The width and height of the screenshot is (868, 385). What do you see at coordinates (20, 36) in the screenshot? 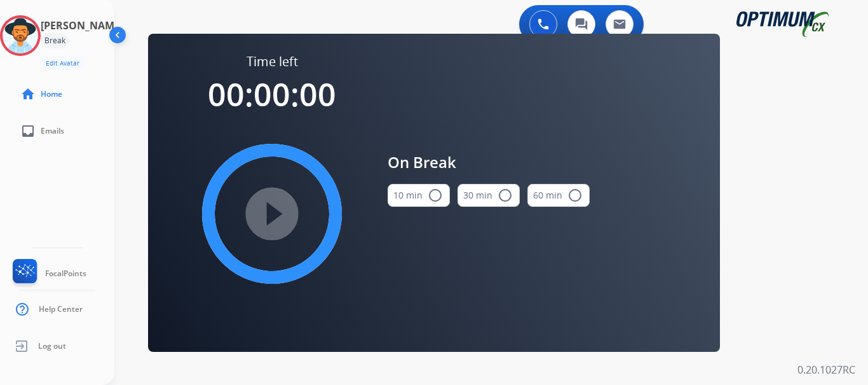
I see `img: avatar` at bounding box center [20, 36].